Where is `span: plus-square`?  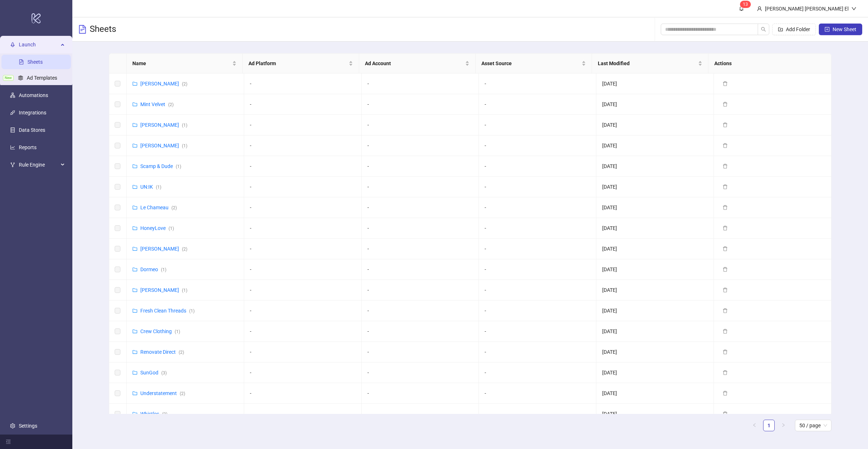
span: plus-square is located at coordinates (827, 29).